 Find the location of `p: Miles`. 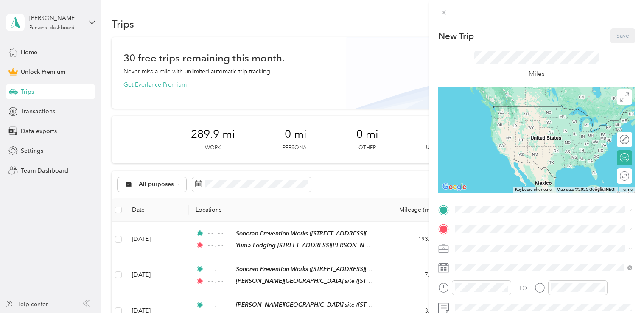

p: Miles is located at coordinates (537, 74).